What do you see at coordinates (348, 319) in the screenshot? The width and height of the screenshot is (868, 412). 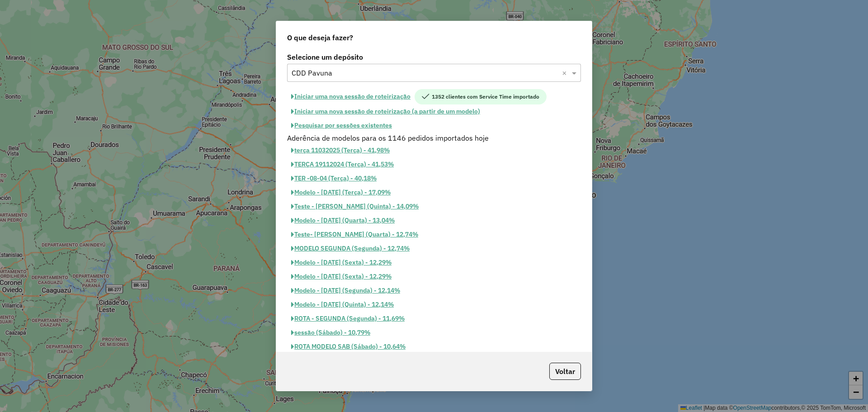 I see `button: ROTA - SEGUNDA (Segunda) - 11,69%` at bounding box center [348, 319].